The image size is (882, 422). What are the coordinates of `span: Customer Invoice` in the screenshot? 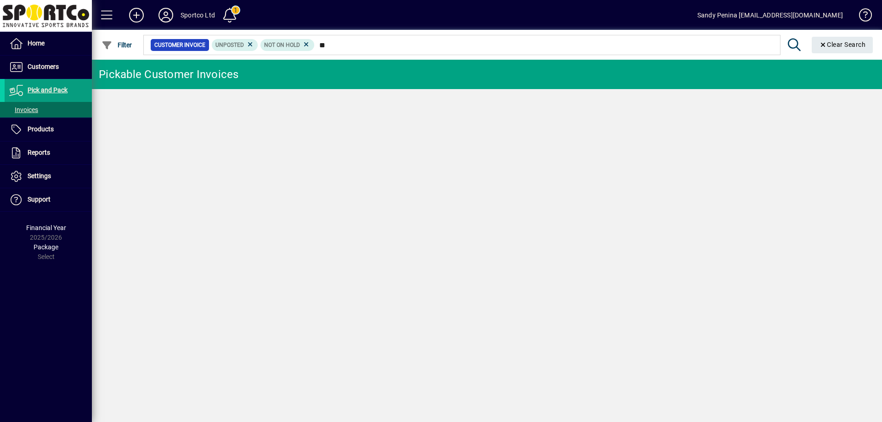 It's located at (180, 45).